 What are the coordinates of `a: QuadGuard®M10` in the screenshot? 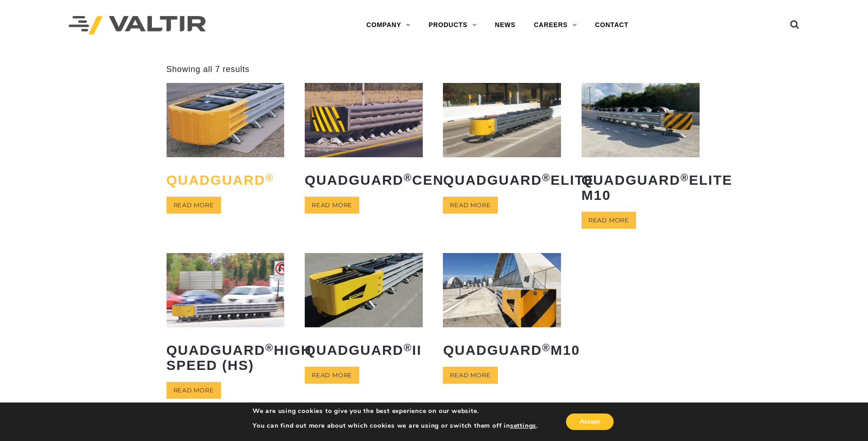 It's located at (502, 308).